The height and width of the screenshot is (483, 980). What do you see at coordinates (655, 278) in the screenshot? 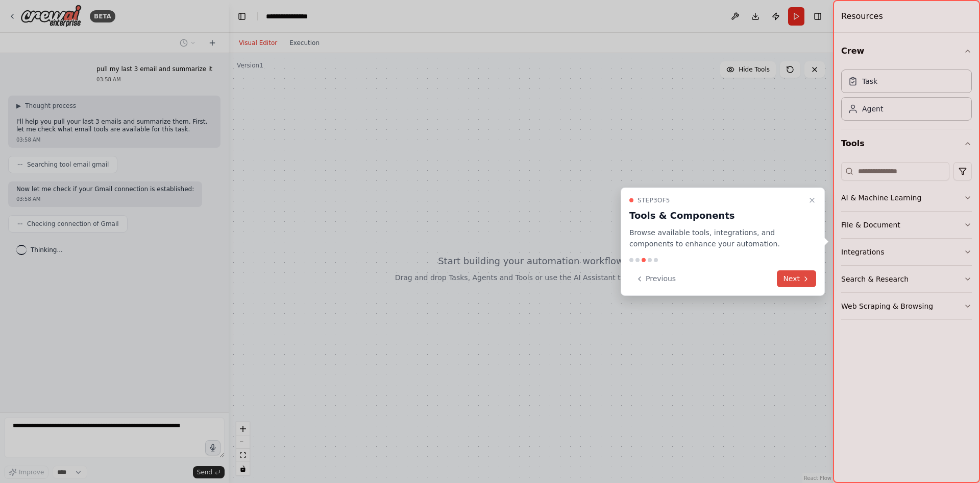
I see `button: Previous` at bounding box center [655, 278].